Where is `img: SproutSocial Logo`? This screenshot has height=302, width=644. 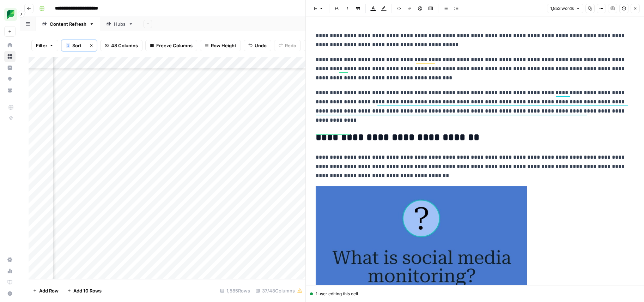
img: SproutSocial Logo is located at coordinates (11, 15).